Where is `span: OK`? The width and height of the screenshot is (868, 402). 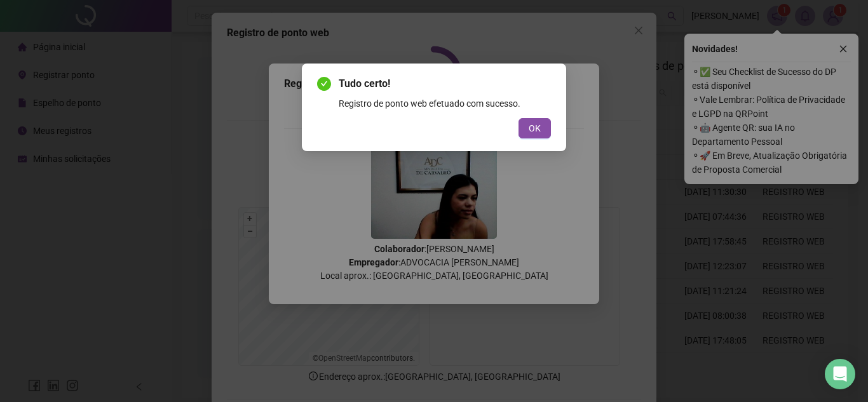 span: OK is located at coordinates (535, 128).